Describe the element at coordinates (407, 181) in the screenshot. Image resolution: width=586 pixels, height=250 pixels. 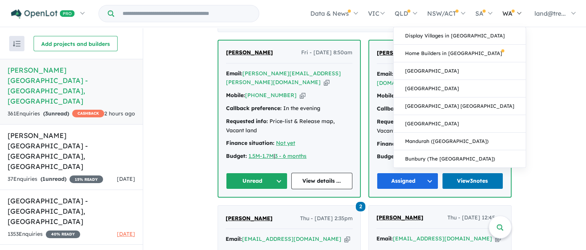
I see `button: Assigned` at that location.